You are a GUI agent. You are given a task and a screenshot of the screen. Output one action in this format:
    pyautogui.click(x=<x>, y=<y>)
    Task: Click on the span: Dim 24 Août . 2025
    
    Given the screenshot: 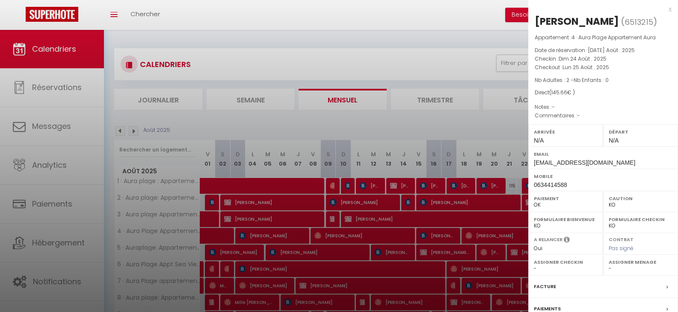 What is the action you would take?
    pyautogui.click(x=582, y=59)
    